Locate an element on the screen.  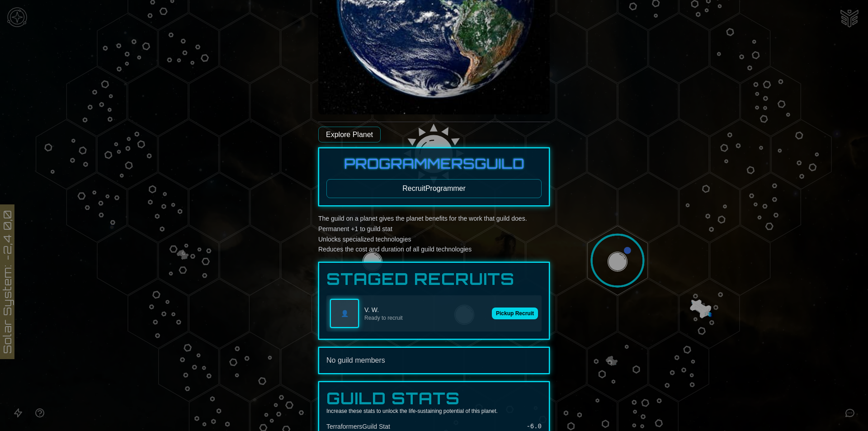
p: Ready to recruit is located at coordinates (426, 318).